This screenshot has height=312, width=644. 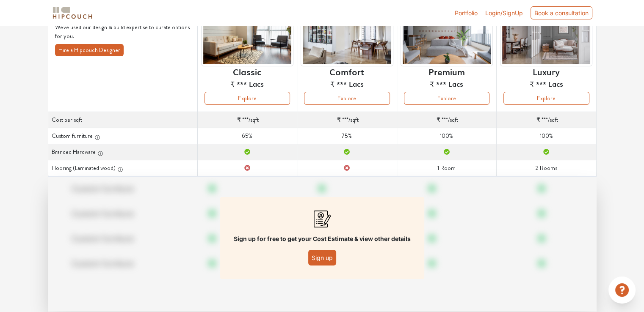 I want to click on th: Flooring (Laminated wood), so click(x=122, y=169).